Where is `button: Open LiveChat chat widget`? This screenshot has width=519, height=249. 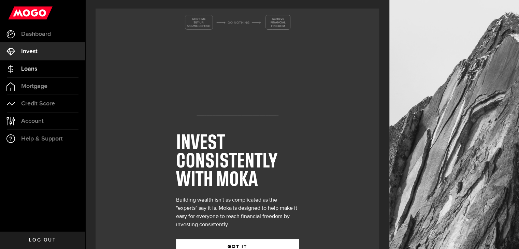
button: Open LiveChat chat widget is located at coordinates (16, 13).